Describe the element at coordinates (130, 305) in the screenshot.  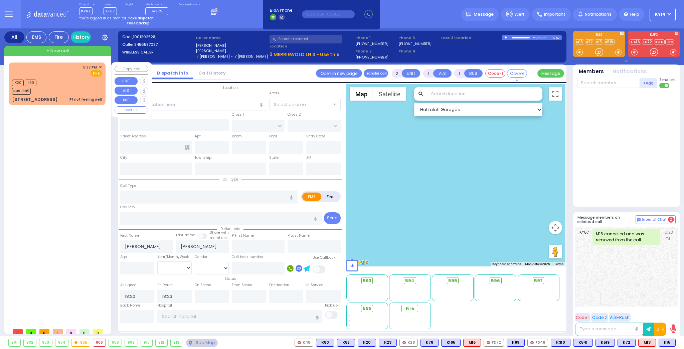
I see `label: Back Home` at that location.